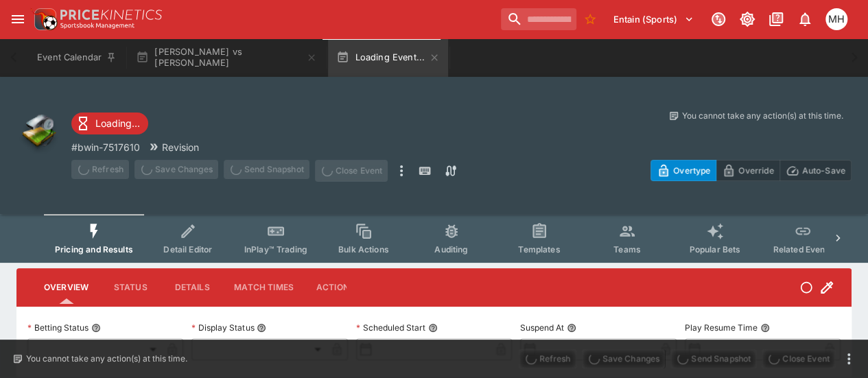 The width and height of the screenshot is (868, 378). Describe the element at coordinates (262, 328) in the screenshot. I see `button: Display Status` at that location.